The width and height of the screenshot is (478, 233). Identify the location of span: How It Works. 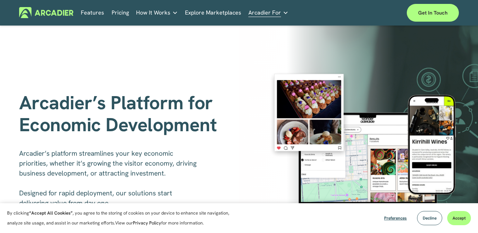
(153, 13).